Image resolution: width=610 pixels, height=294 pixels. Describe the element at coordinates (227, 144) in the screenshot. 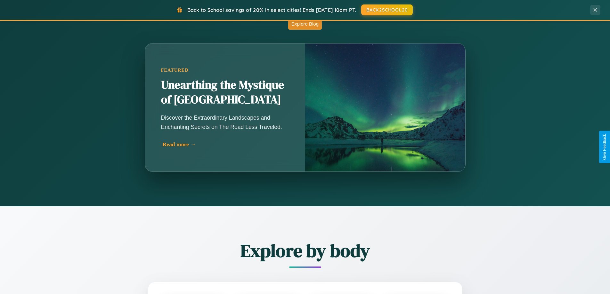

I see `div: Read more →` at that location.